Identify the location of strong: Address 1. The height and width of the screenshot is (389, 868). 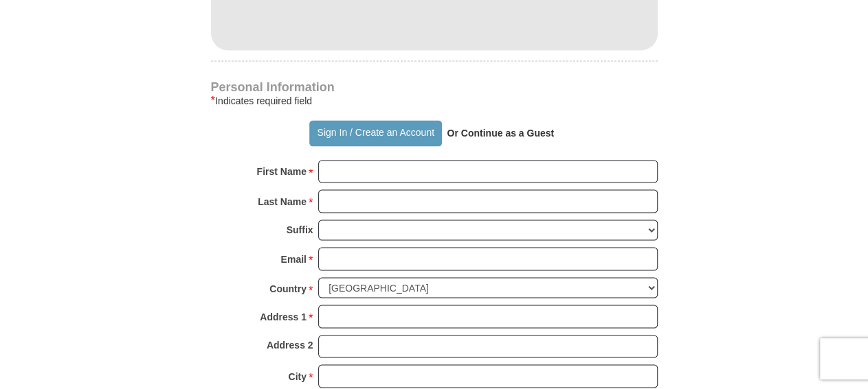
(283, 316).